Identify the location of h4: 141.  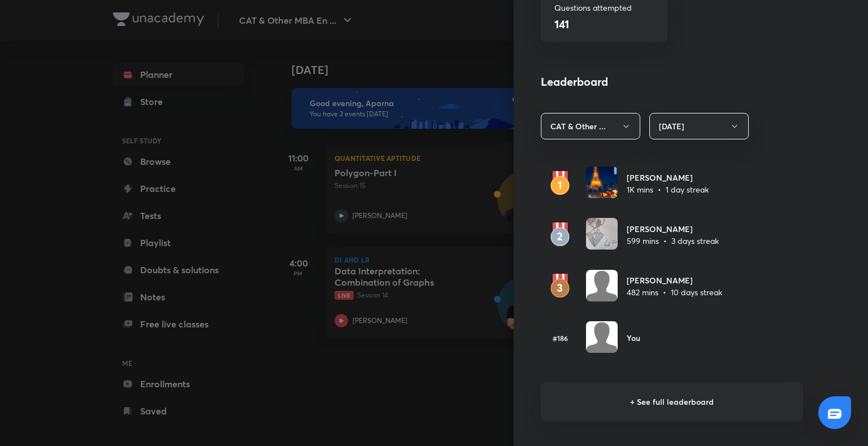
(562, 24).